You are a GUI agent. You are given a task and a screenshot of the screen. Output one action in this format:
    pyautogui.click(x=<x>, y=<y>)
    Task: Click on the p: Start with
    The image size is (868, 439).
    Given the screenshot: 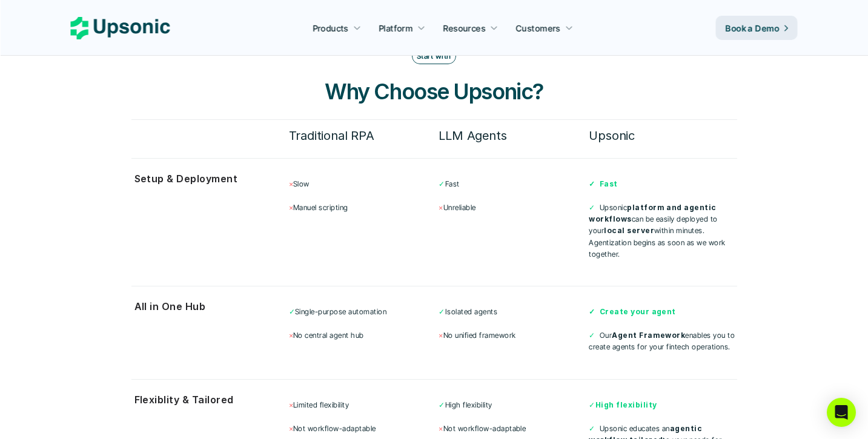 What is the action you would take?
    pyautogui.click(x=434, y=56)
    